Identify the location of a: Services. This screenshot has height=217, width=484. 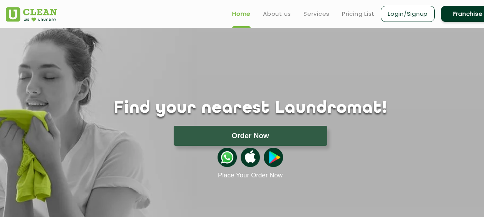
(316, 14).